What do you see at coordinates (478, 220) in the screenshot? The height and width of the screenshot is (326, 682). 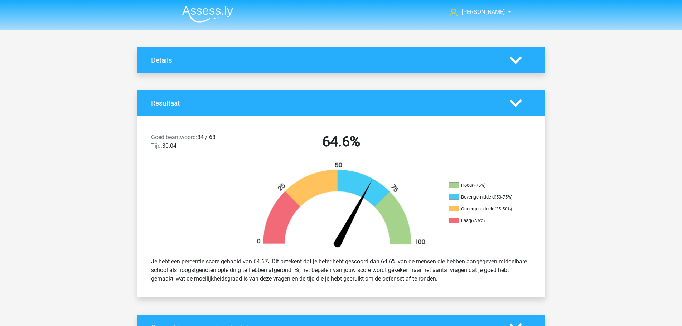 I see `div: (<25%)` at bounding box center [478, 220].